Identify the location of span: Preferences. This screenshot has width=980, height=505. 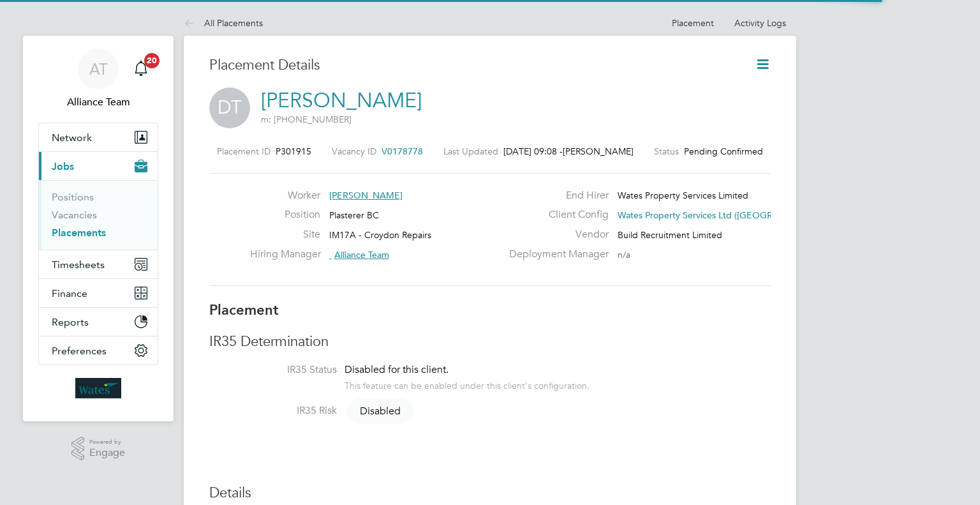
(79, 350).